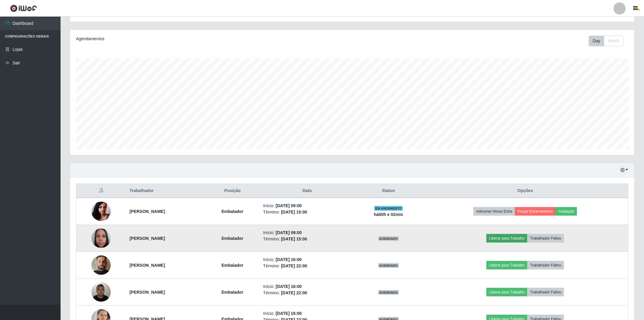 This screenshot has height=320, width=644. I want to click on strong: há 00 h e 02 min, so click(388, 214).